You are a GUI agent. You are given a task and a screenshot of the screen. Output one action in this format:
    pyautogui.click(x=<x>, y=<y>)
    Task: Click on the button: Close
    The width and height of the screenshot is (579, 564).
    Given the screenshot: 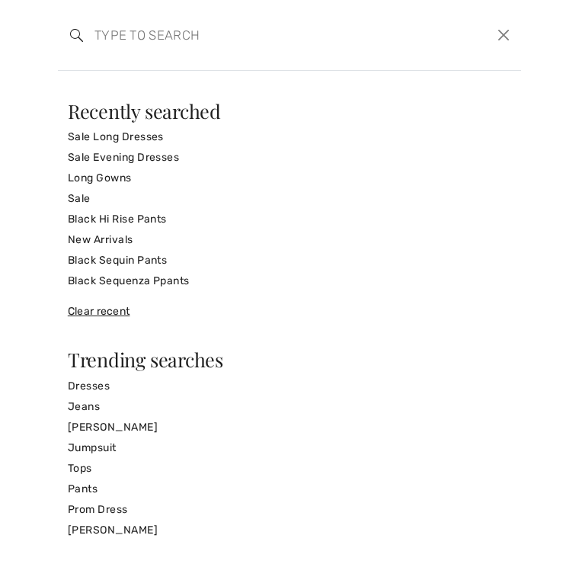 What is the action you would take?
    pyautogui.click(x=504, y=35)
    